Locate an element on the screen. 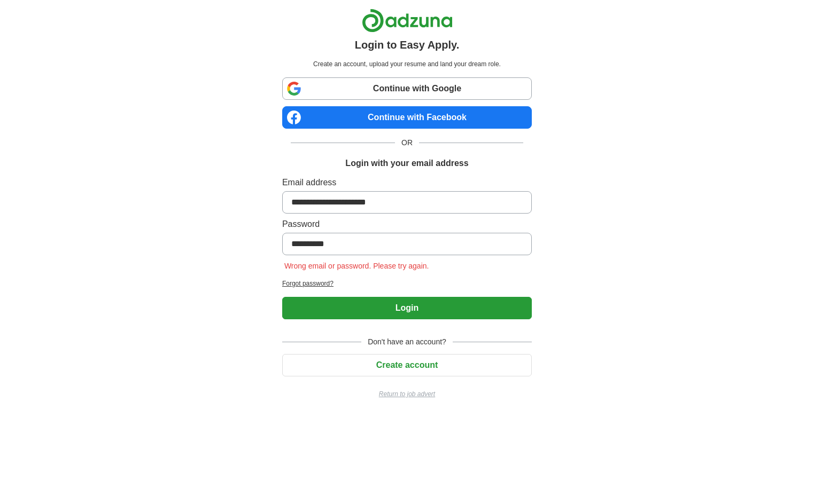 The height and width of the screenshot is (504, 814). label: Password is located at coordinates (407, 225).